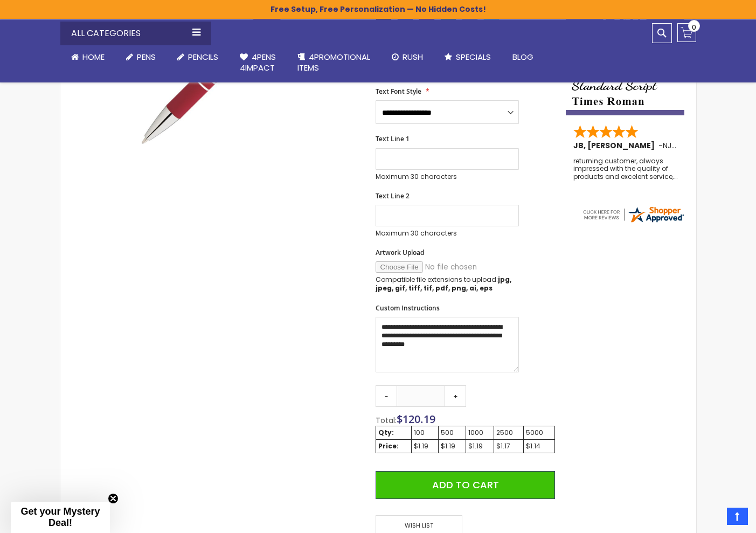 The image size is (756, 533). Describe the element at coordinates (633, 215) in the screenshot. I see `img: 4pens.com widget logo` at that location.